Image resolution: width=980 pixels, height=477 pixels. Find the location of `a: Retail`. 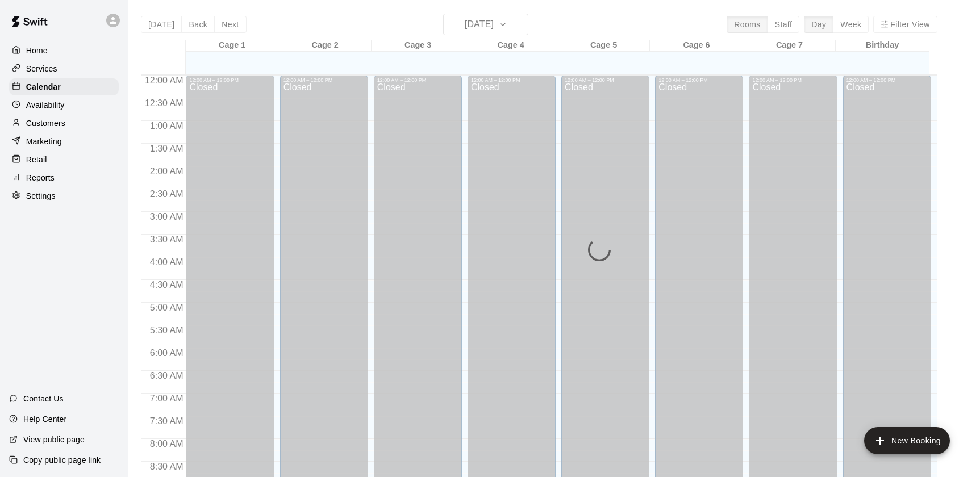

a: Retail is located at coordinates (64, 159).